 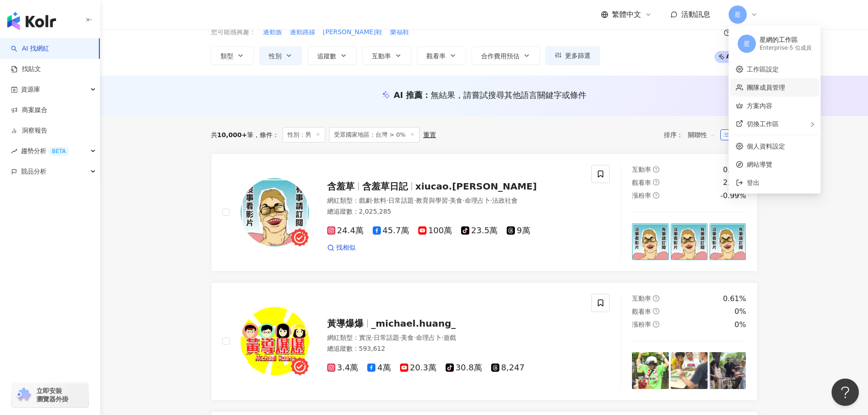 I want to click on button: 更多篩選, so click(x=573, y=55).